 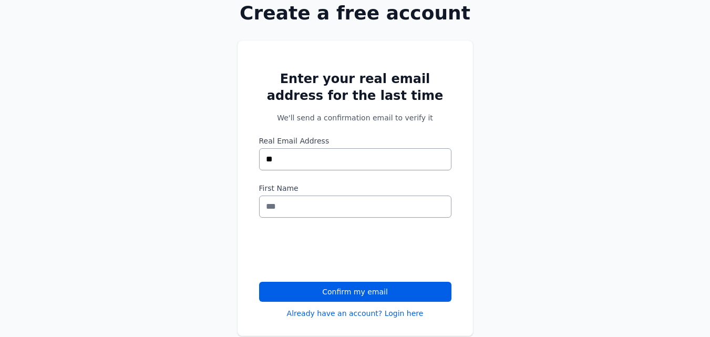 What do you see at coordinates (355, 13) in the screenshot?
I see `h1: Create a free account` at bounding box center [355, 13].